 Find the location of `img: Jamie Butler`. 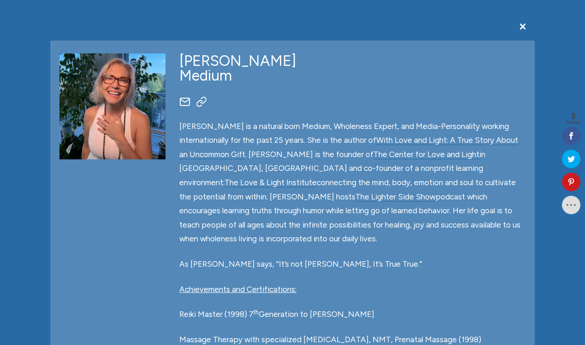

img: Jamie Butler is located at coordinates (113, 107).